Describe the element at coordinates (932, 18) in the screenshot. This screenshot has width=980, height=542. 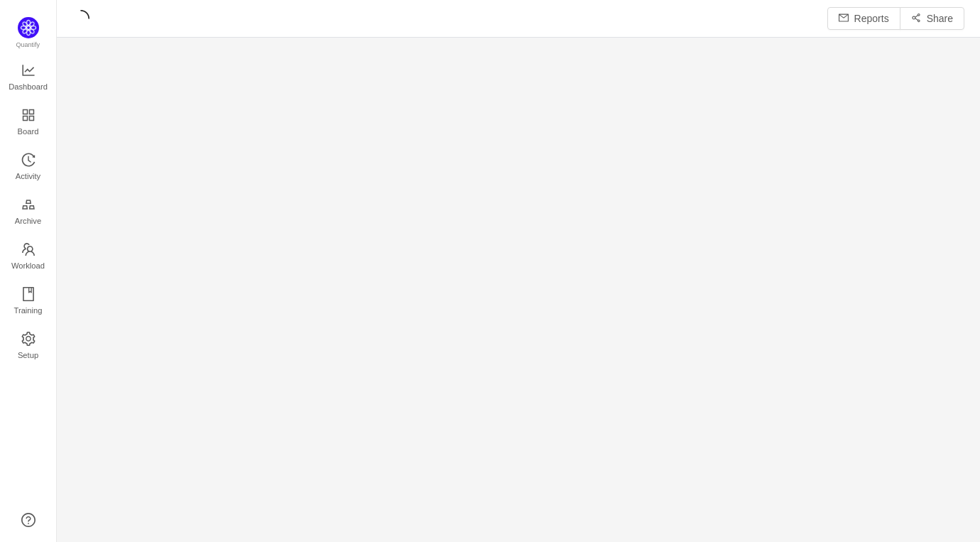
I see `button: icon: share-altShare` at that location.